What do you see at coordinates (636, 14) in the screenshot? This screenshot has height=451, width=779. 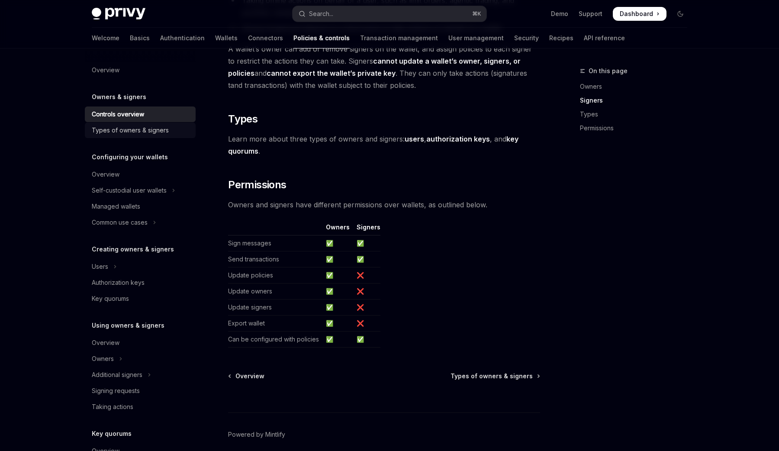 I see `span: Dashboard` at bounding box center [636, 14].